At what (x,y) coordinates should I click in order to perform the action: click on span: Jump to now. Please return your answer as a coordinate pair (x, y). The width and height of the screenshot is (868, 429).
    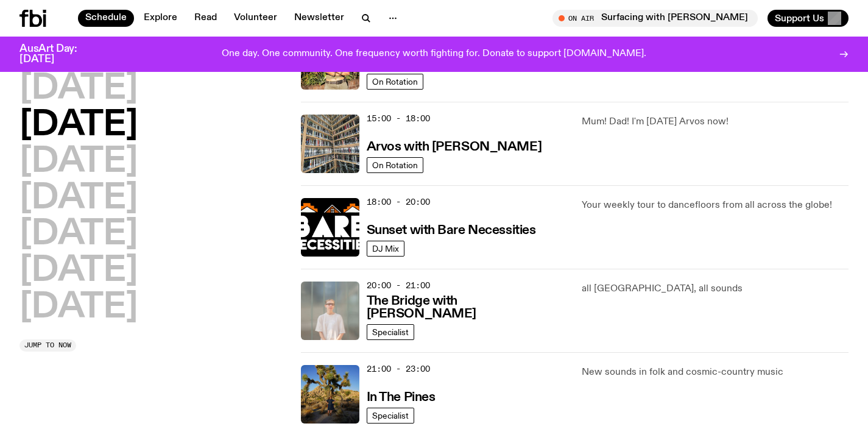
    Looking at the image, I should click on (47, 345).